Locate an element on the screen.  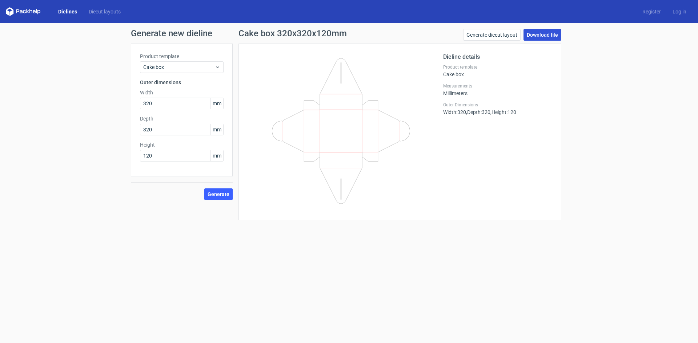
label: Height is located at coordinates (182, 145).